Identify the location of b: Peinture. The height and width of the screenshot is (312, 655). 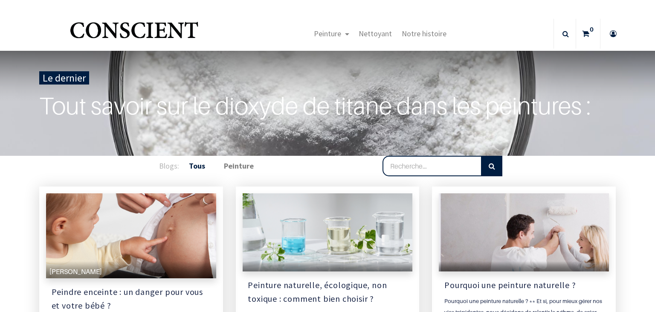
(239, 165).